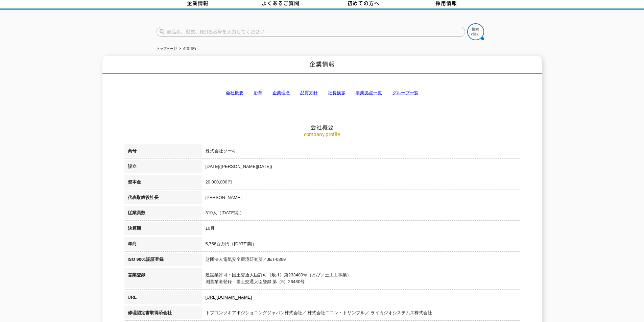 The width and height of the screenshot is (644, 322). I want to click on a: トップページ, so click(167, 49).